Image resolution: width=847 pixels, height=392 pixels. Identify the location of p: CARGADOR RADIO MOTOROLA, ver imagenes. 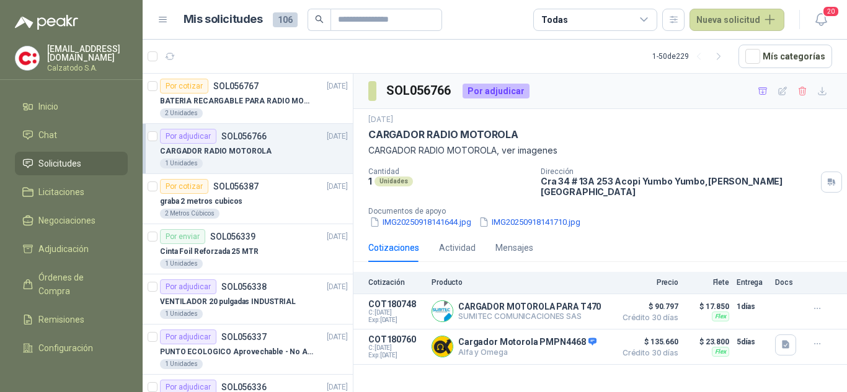
(600, 151).